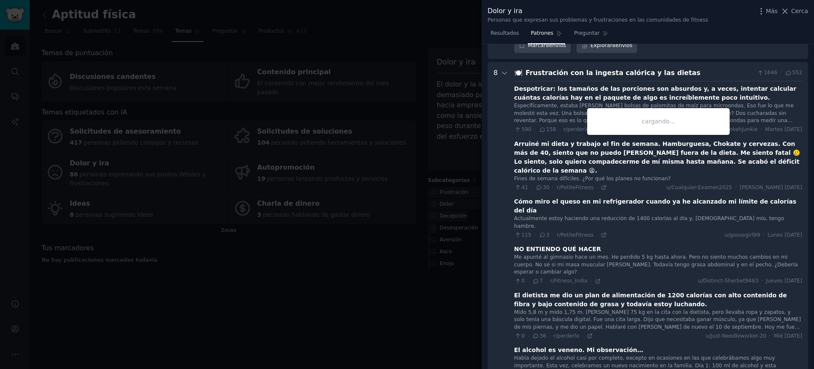 This screenshot has height=369, width=814. I want to click on font: Cerca, so click(800, 11).